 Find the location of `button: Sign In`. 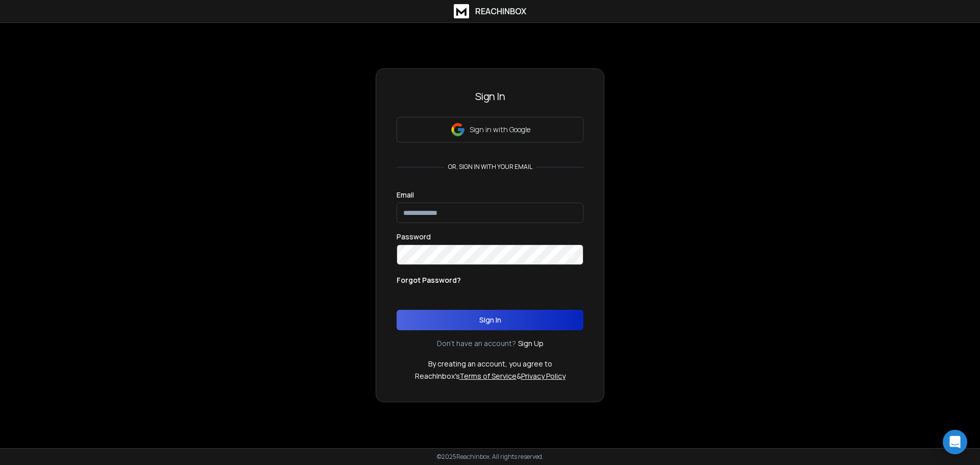

button: Sign In is located at coordinates (490, 320).